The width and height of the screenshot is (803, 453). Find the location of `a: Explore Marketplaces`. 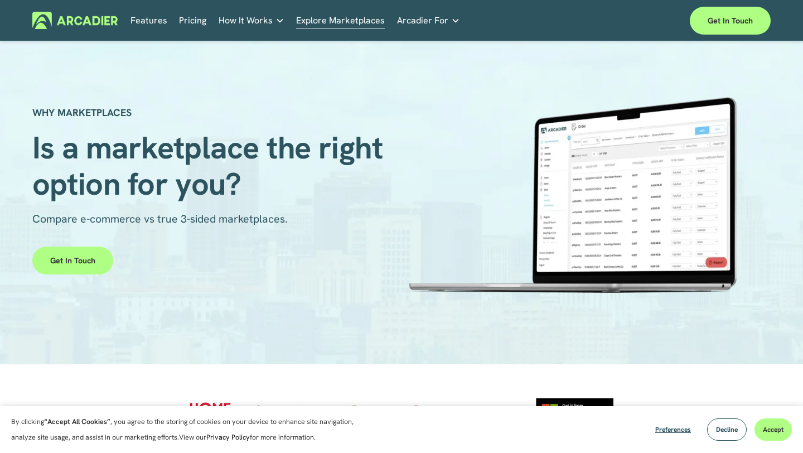

a: Explore Marketplaces is located at coordinates (340, 20).